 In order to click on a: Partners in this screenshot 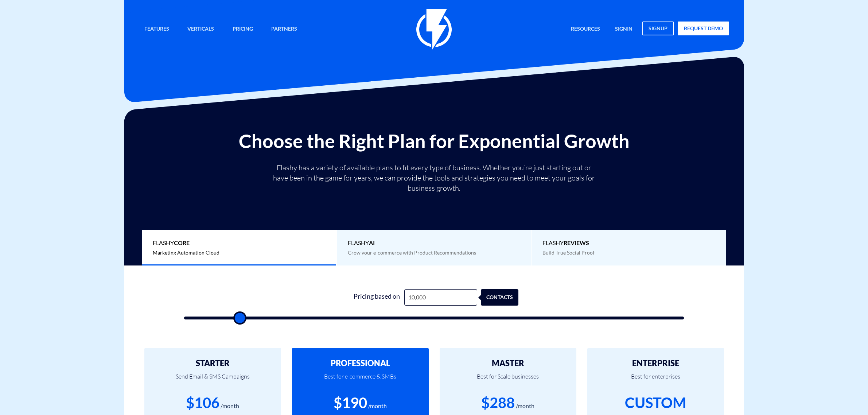, I will do `click(284, 29)`.